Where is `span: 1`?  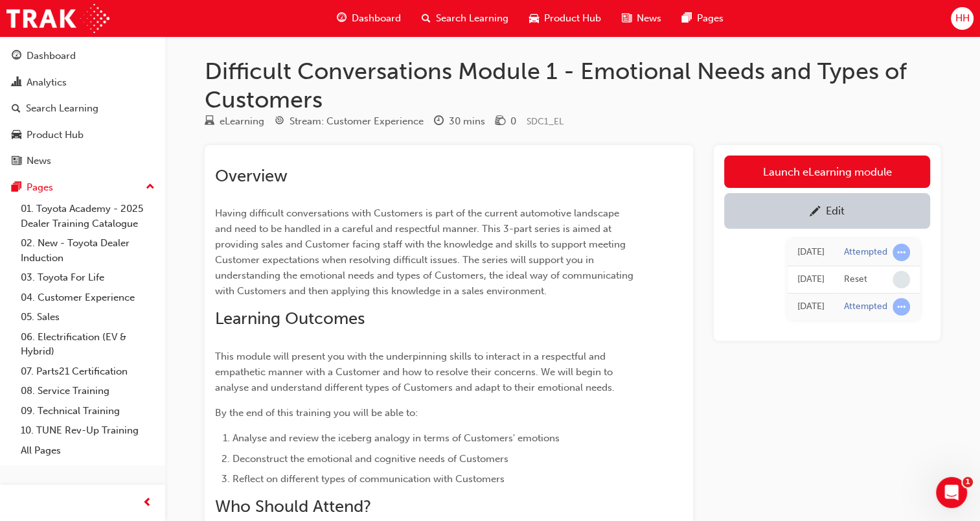
span: 1 is located at coordinates (967, 482).